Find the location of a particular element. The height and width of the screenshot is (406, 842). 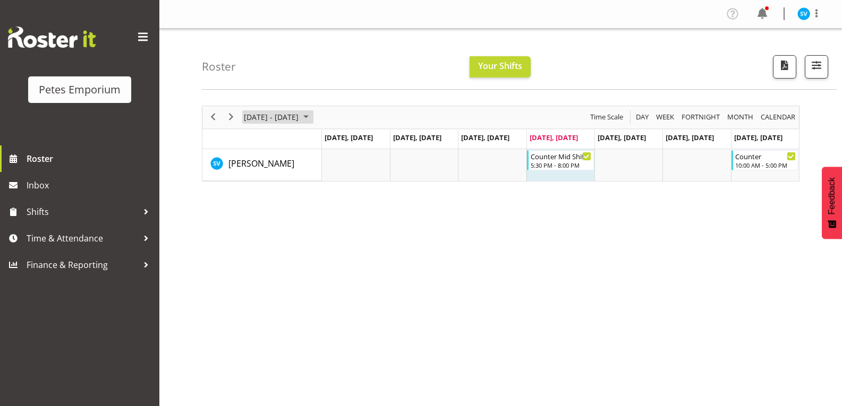

span: Fortnight is located at coordinates (700, 117).